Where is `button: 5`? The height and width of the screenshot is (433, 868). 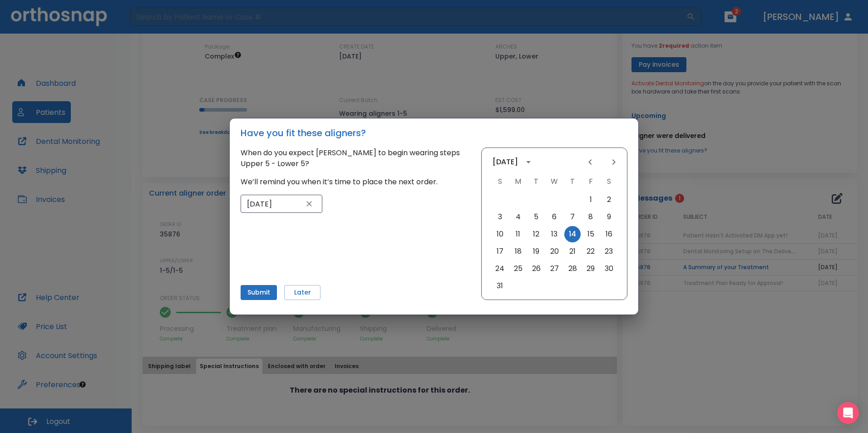 button: 5 is located at coordinates (536, 217).